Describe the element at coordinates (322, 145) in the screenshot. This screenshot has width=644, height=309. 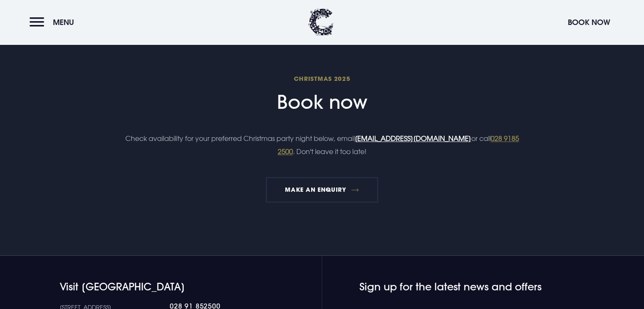
I see `p: Check availability for your preferred Christmas party night below, email or call . Don't leave it...` at that location.